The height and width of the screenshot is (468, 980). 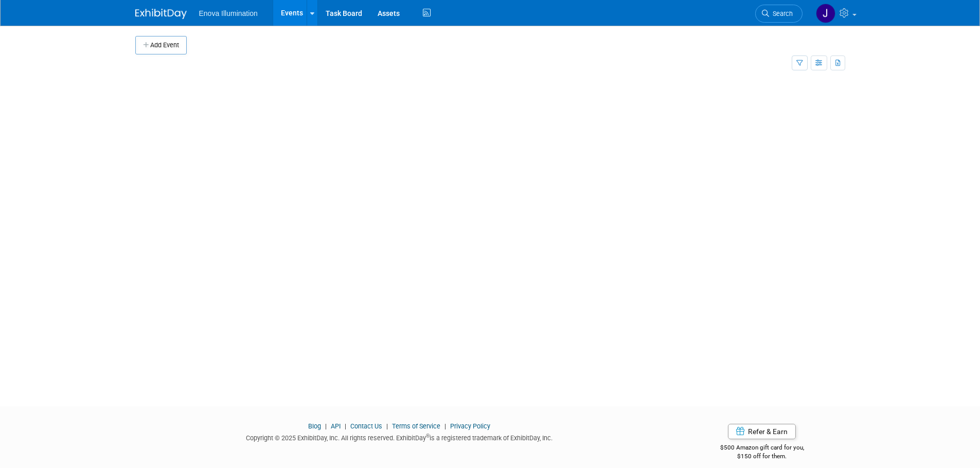 I want to click on button: Add Event, so click(x=161, y=46).